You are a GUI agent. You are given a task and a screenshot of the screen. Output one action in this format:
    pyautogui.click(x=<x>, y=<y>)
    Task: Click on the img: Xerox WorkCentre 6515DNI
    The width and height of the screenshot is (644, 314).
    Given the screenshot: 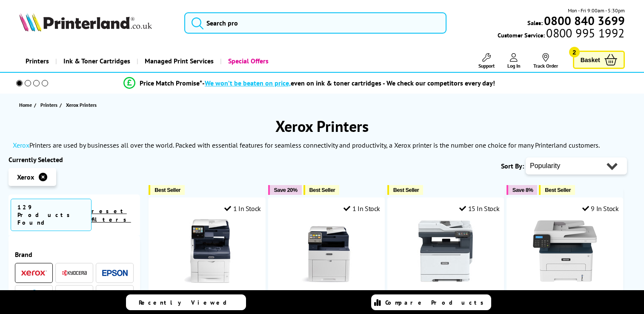 What is the action you would take?
    pyautogui.click(x=326, y=251)
    